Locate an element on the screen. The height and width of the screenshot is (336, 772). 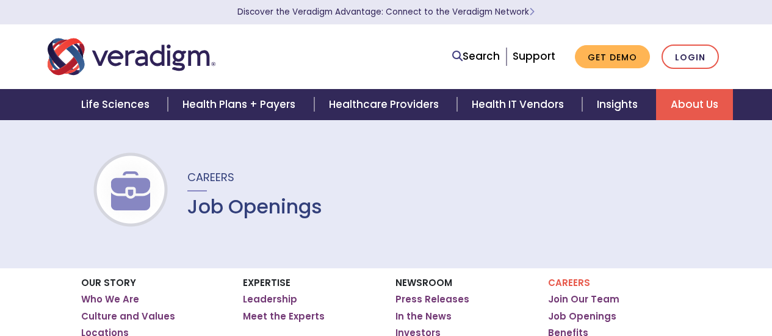
a: Culture and Values is located at coordinates (128, 317).